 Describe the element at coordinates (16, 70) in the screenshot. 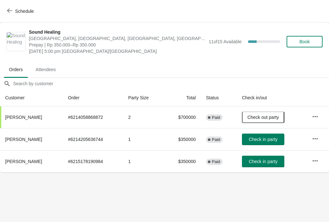

I see `span: Orders` at that location.